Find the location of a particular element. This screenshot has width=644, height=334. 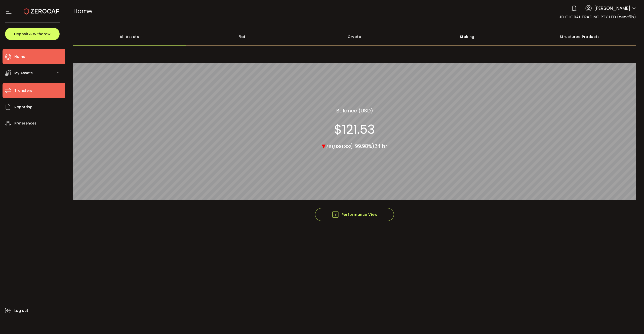

section: $121.53 is located at coordinates (355, 129).